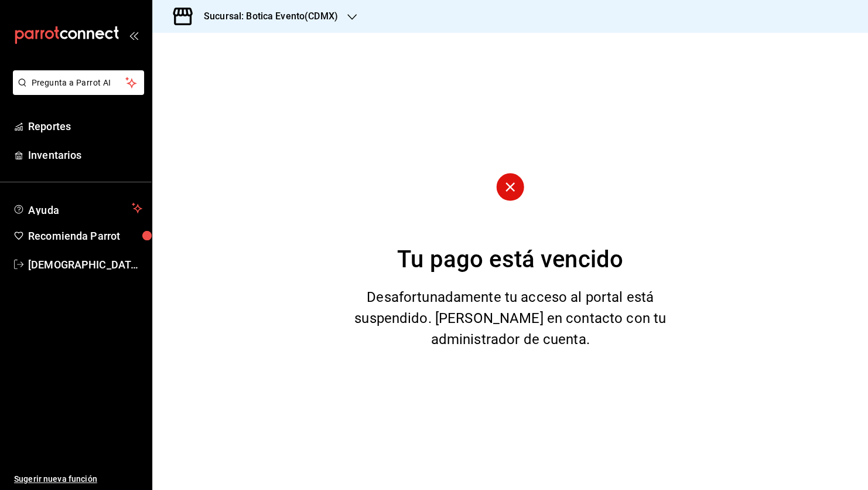 Image resolution: width=868 pixels, height=490 pixels. Describe the element at coordinates (78, 83) in the screenshot. I see `span: Pregunta a Parrot AI` at that location.